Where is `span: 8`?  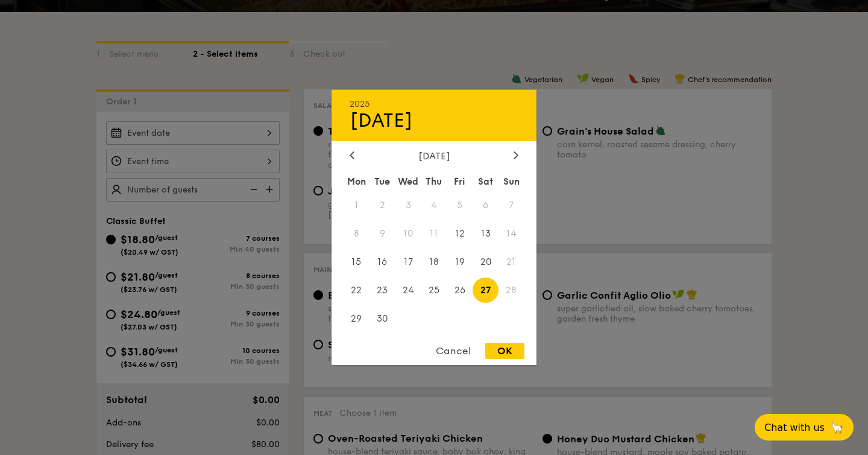
span: 8 is located at coordinates (356, 233).